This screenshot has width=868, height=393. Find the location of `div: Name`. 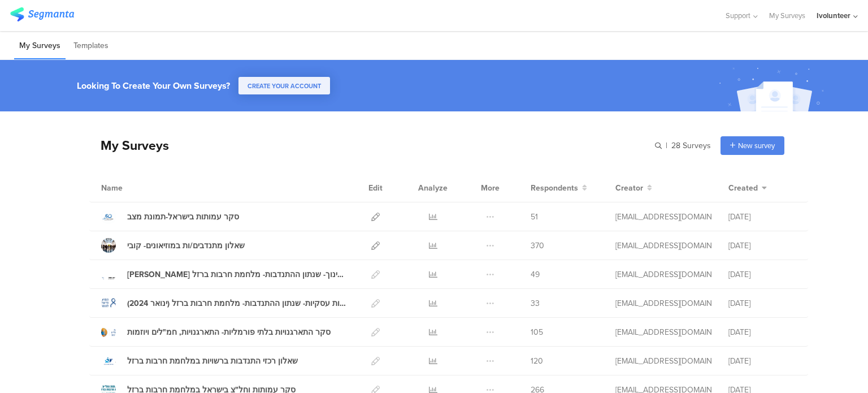

div: Name is located at coordinates (135, 188).